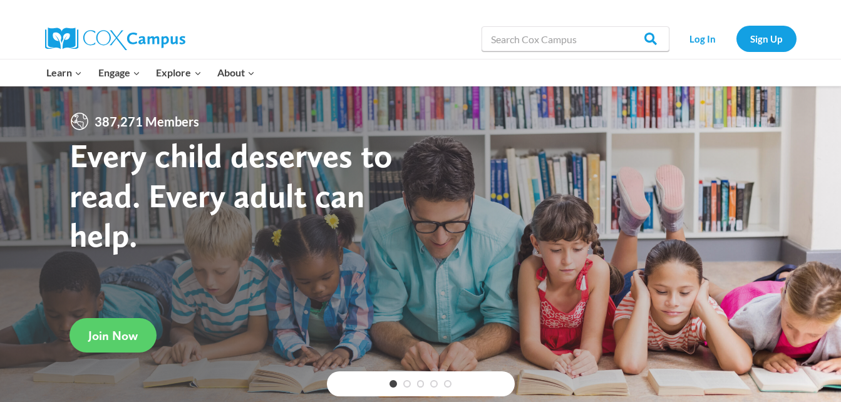 This screenshot has height=402, width=841. What do you see at coordinates (236, 73) in the screenshot?
I see `span: About` at bounding box center [236, 73].